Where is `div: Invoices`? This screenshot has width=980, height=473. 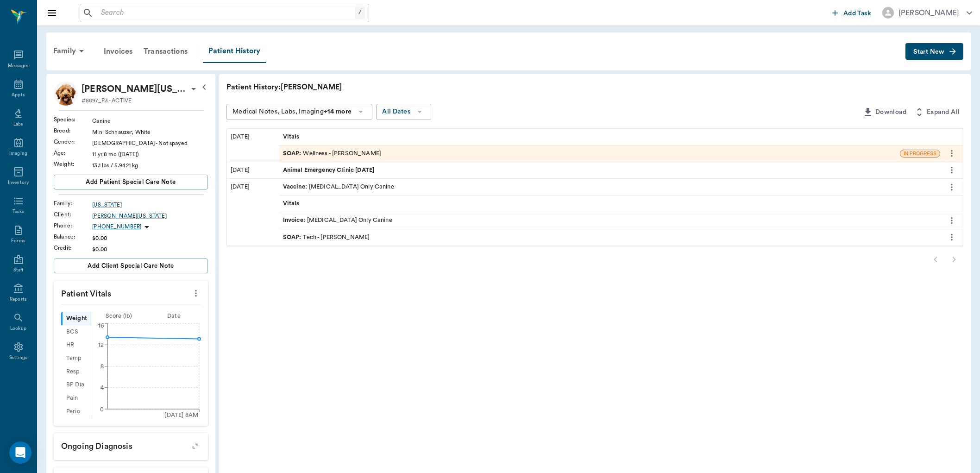
div: Invoices is located at coordinates (118, 52).